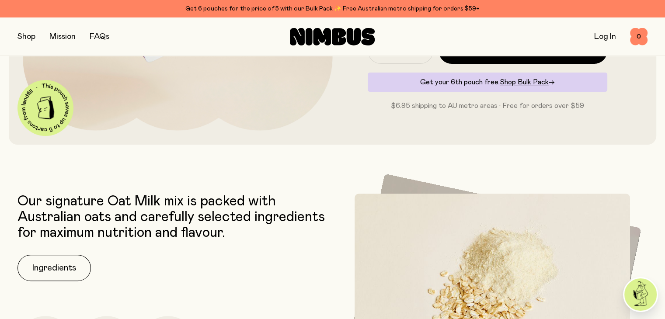 The width and height of the screenshot is (665, 319). Describe the element at coordinates (173, 217) in the screenshot. I see `p: Our signature Oat Milk mix is packed with Australian oats and carefully selected ingredients for ...` at that location.